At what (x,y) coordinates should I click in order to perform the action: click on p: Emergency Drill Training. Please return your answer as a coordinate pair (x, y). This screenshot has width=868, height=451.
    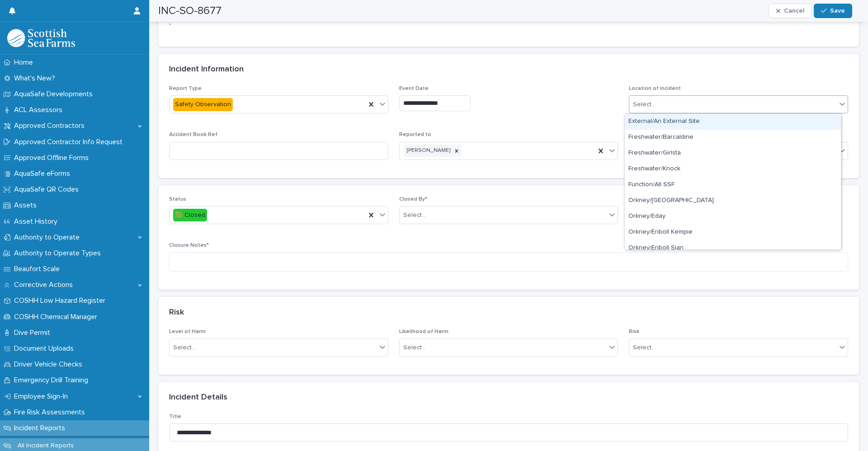
    Looking at the image, I should click on (53, 380).